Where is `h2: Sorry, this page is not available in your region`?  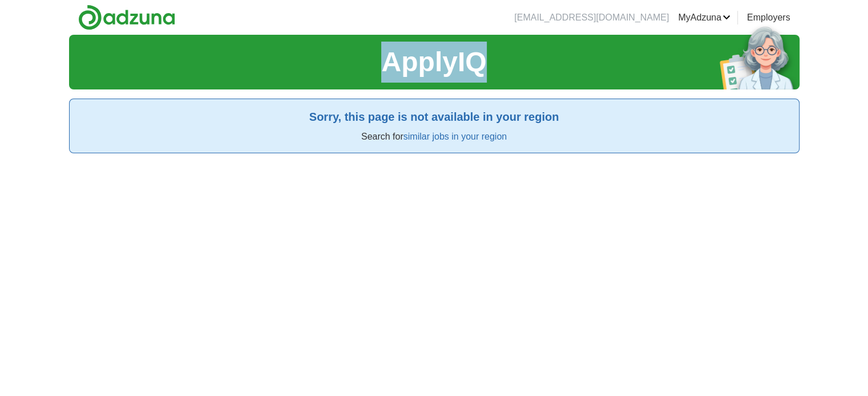
h2: Sorry, this page is not available in your region is located at coordinates (434, 117).